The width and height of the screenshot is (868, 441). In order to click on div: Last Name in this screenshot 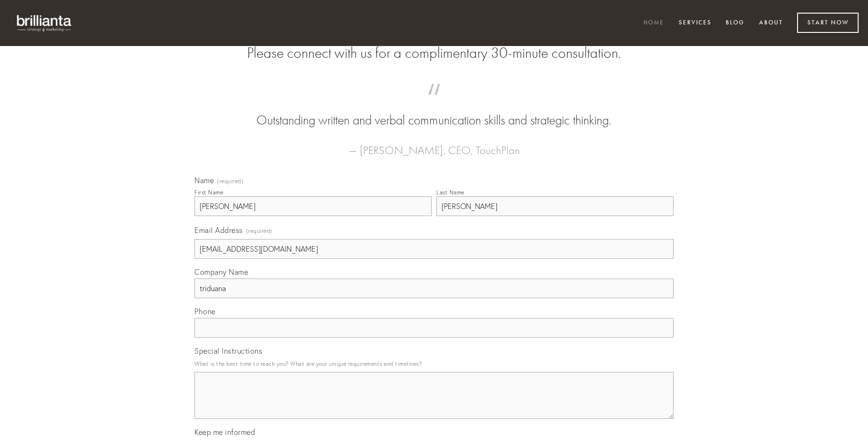, I will do `click(451, 192)`.